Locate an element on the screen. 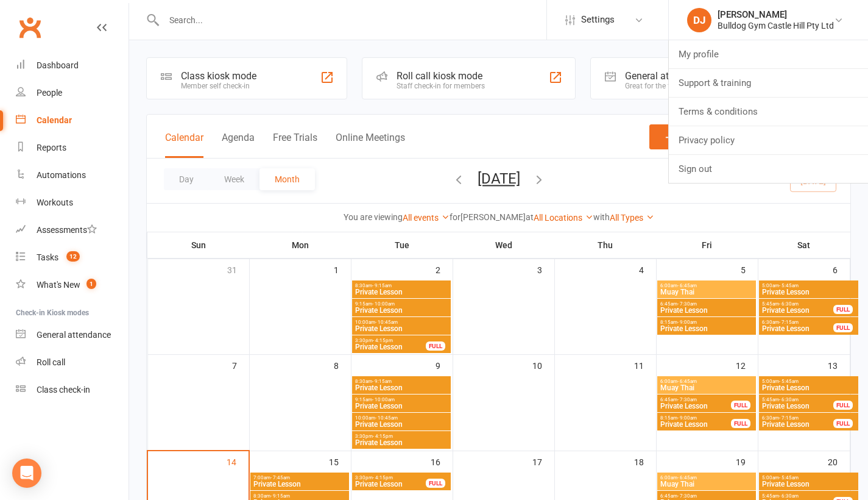  div: People is located at coordinates (49, 93).